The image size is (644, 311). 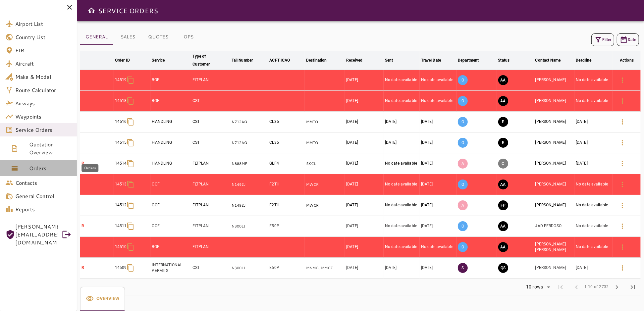 What do you see at coordinates (44, 117) in the screenshot?
I see `span: Waypoints` at bounding box center [44, 117].